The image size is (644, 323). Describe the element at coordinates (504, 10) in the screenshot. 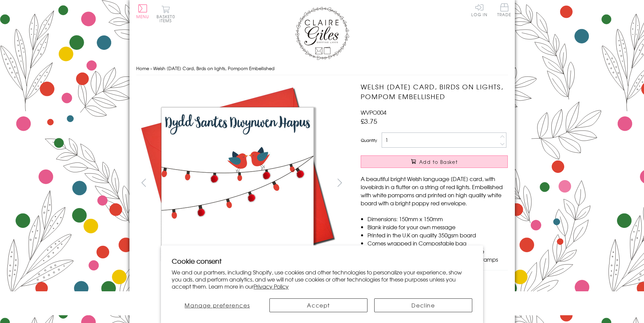

I see `a: Trade` at that location.